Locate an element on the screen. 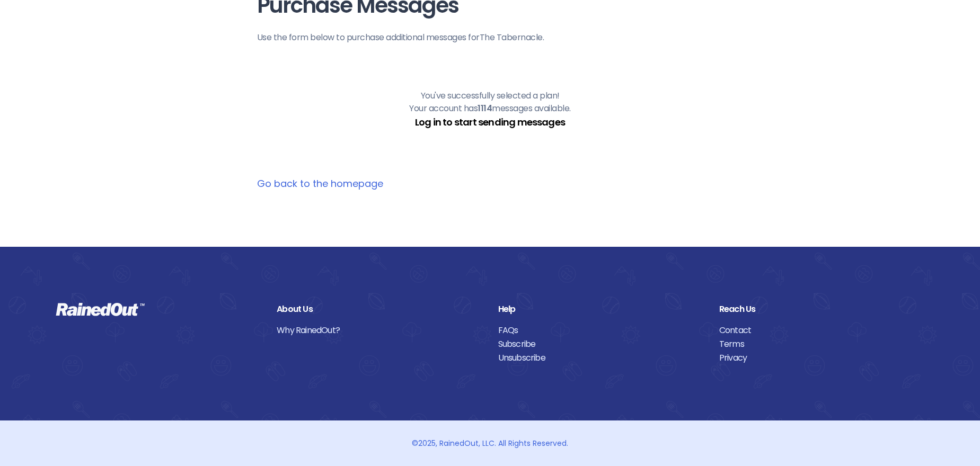  p: Use the form below to purchase additional messages for The Tabernacle . is located at coordinates (490, 37).